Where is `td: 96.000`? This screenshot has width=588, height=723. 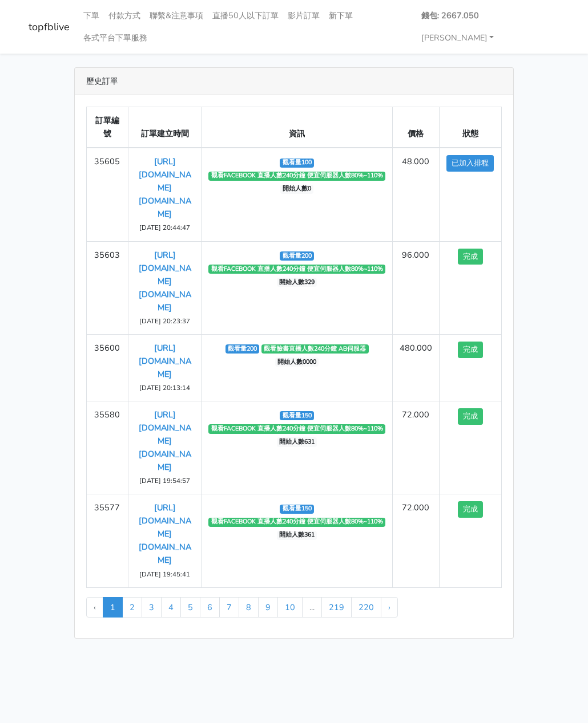
td: 96.000 is located at coordinates (416, 288).